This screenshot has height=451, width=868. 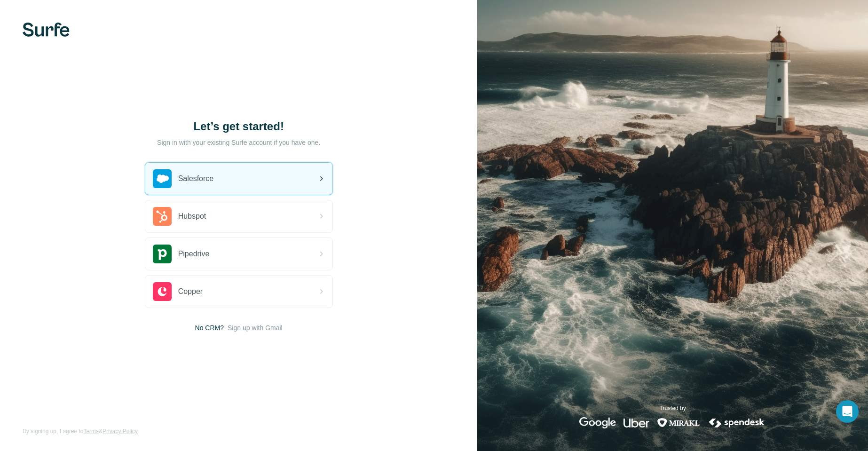 What do you see at coordinates (255, 328) in the screenshot?
I see `button: Sign up with Gmail` at bounding box center [255, 328].